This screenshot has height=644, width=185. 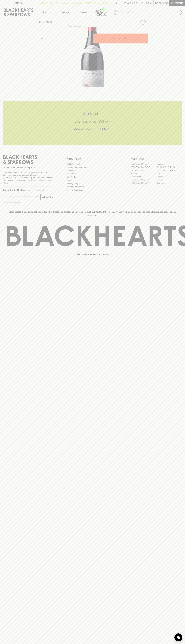 What do you see at coordinates (158, 3) in the screenshot?
I see `p: $0.00` at bounding box center [158, 3].